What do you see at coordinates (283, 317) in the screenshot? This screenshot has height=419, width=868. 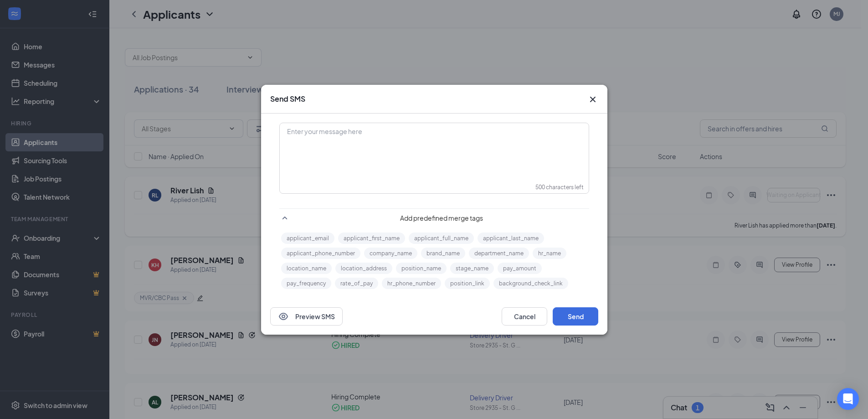 I see `svg: Eye` at bounding box center [283, 317].